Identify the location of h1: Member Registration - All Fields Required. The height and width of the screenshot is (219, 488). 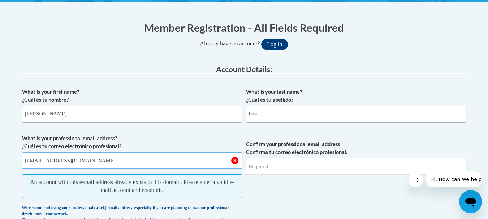
(244, 27).